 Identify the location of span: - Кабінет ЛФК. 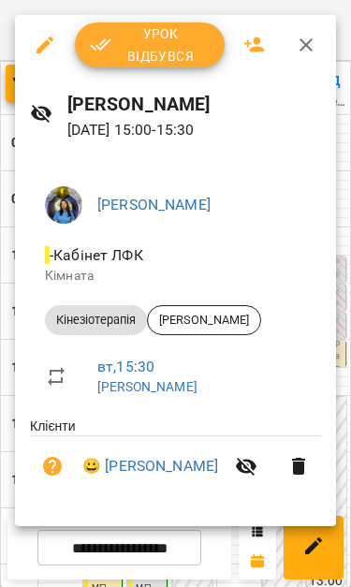
(96, 255).